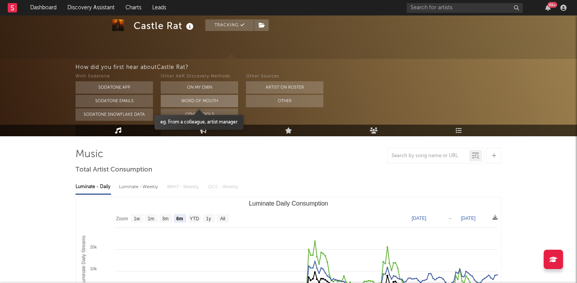  What do you see at coordinates (199, 77) in the screenshot?
I see `div: Other A&R Discovery Methods` at bounding box center [199, 77].